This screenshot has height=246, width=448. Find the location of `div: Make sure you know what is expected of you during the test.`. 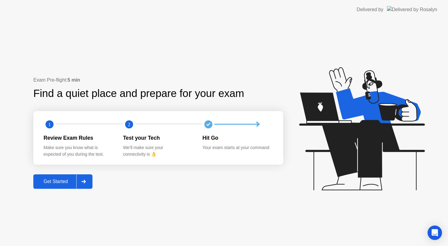

div: Make sure you know what is expected of you during the test. is located at coordinates (78, 151).